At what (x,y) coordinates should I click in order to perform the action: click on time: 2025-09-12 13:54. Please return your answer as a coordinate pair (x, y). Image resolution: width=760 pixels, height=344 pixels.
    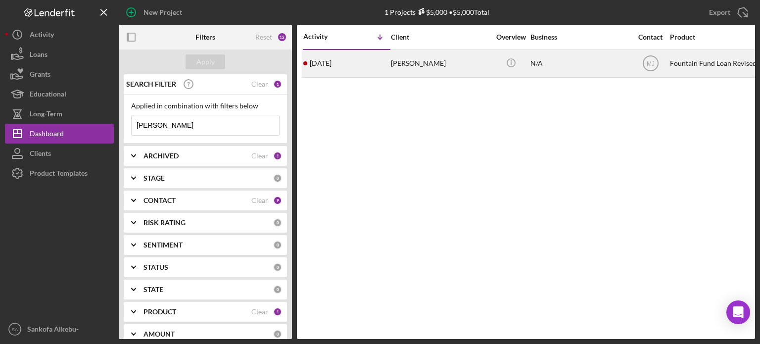
    Looking at the image, I should click on (320, 63).